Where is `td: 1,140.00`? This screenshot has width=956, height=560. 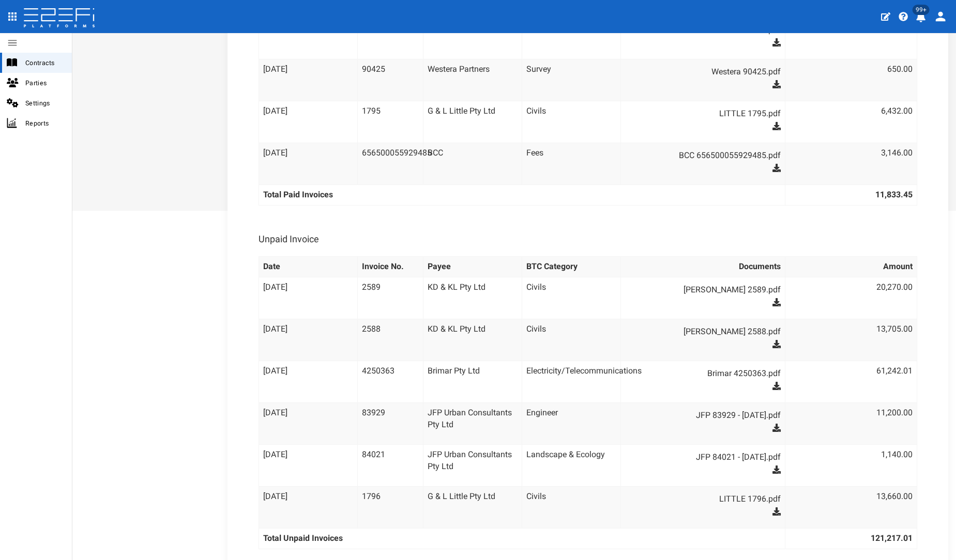 td: 1,140.00 is located at coordinates (851, 465).